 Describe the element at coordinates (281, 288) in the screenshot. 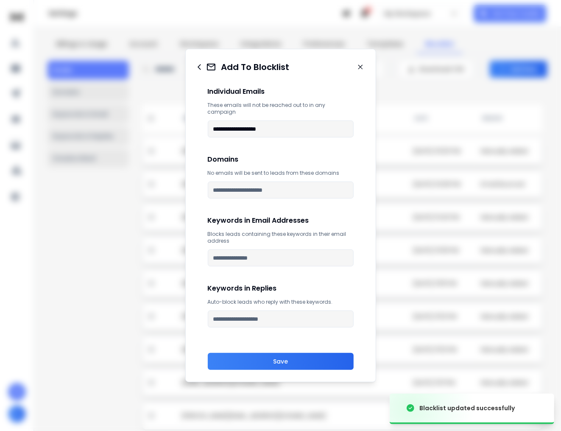

I see `h1: Keywords in Replies` at that location.